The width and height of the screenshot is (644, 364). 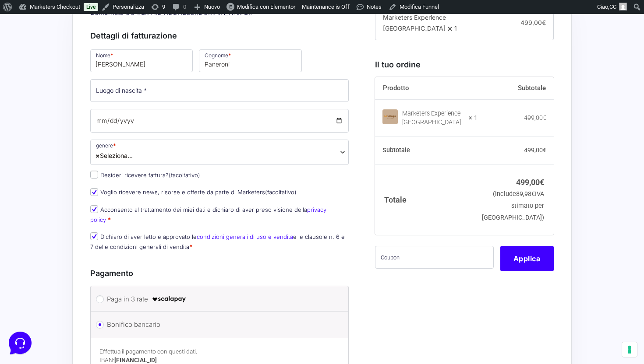 What do you see at coordinates (245, 237) in the screenshot?
I see `a: condizioni generali di uso e vendita` at bounding box center [245, 237].